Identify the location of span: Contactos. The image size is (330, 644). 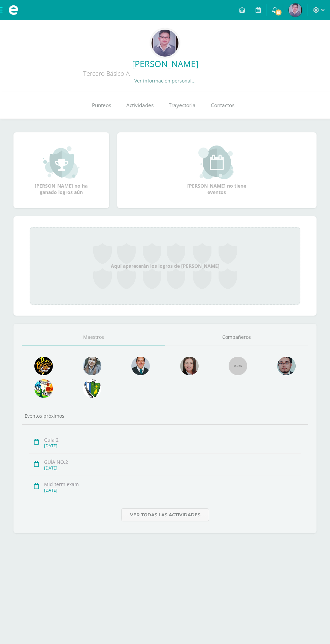
(223, 105).